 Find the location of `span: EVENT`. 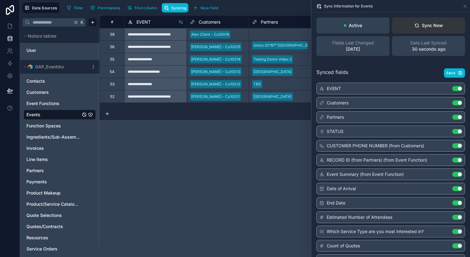

span: EVENT is located at coordinates (334, 89).